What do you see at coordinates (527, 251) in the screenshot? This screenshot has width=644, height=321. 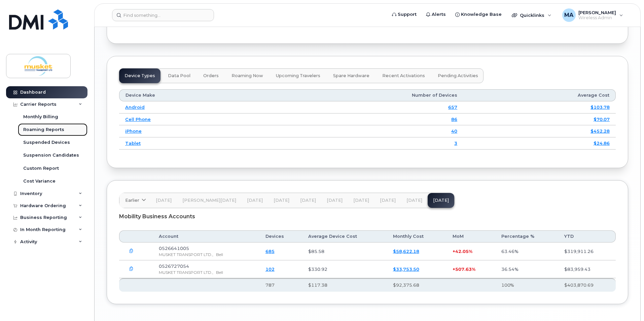 I see `td: 63.46%` at bounding box center [527, 251].